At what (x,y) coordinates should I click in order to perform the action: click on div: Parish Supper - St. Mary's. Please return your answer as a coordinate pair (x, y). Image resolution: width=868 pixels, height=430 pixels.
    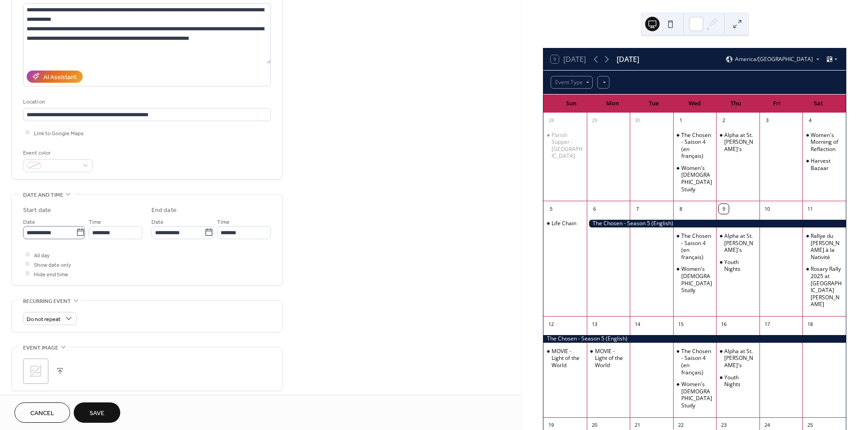
    Looking at the image, I should click on (566, 146).